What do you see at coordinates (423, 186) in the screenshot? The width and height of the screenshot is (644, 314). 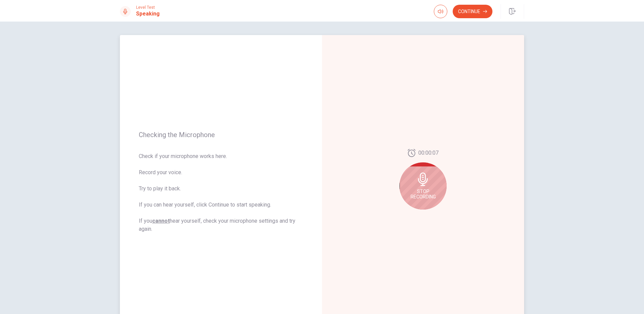 I see `div: Stop Recording` at bounding box center [423, 186].